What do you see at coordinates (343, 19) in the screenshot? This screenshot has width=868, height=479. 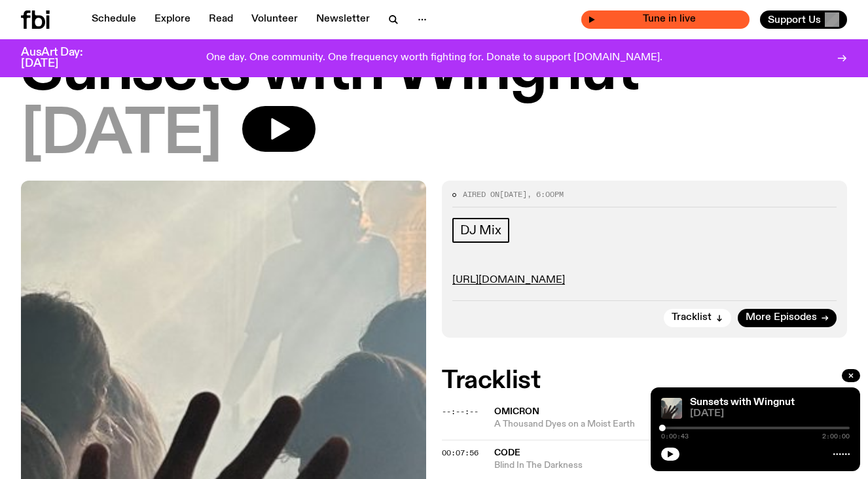 I see `a: Newsletter` at bounding box center [343, 19].